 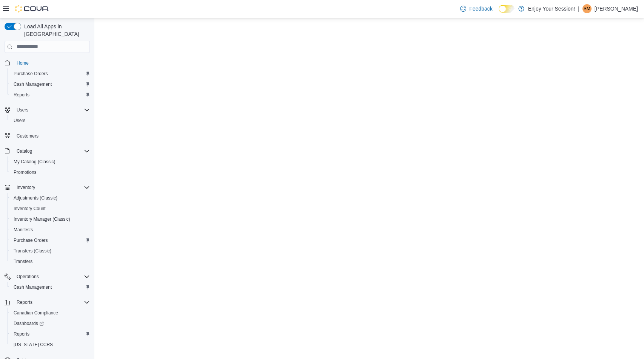 I want to click on a: My Catalog (Classic), so click(x=34, y=162).